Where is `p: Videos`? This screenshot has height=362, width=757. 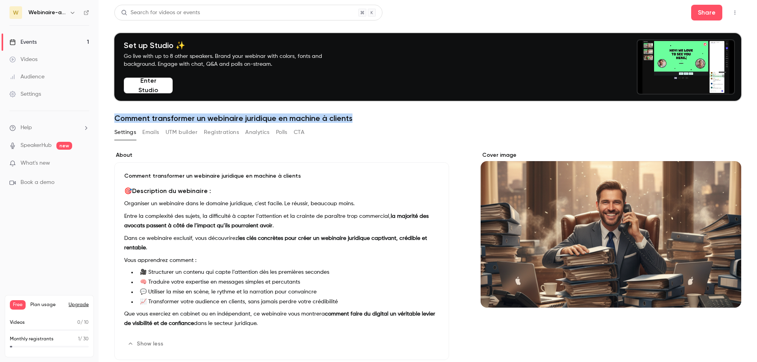
p: Videos is located at coordinates (17, 323).